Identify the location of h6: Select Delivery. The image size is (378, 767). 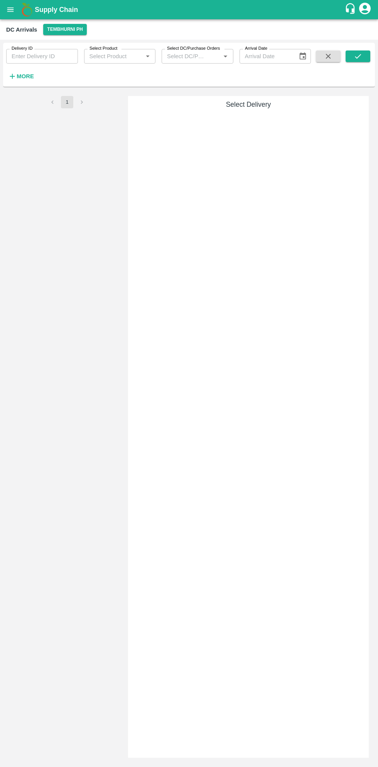
(248, 104).